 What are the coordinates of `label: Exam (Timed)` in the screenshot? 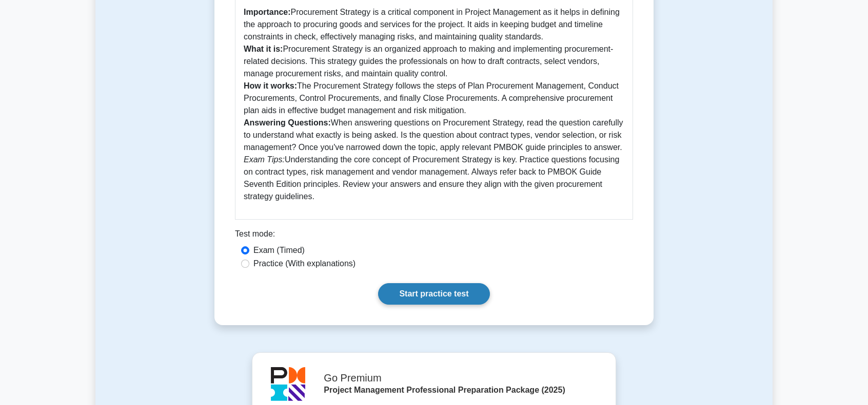 It's located at (279, 251).